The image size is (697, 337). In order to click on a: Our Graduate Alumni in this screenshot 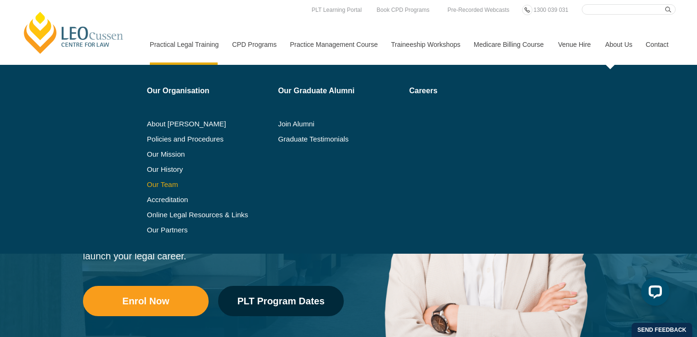, I will do `click(340, 91)`.